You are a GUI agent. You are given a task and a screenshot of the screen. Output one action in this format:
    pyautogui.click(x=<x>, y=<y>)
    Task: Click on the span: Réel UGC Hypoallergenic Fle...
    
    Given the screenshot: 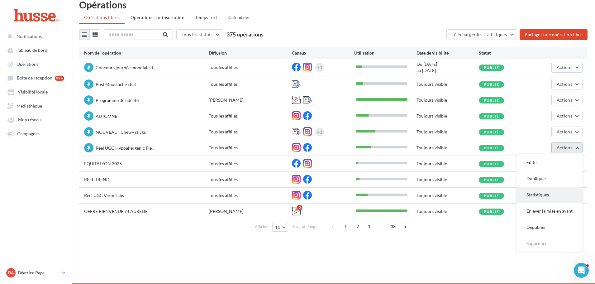 What is the action you would take?
    pyautogui.click(x=125, y=148)
    